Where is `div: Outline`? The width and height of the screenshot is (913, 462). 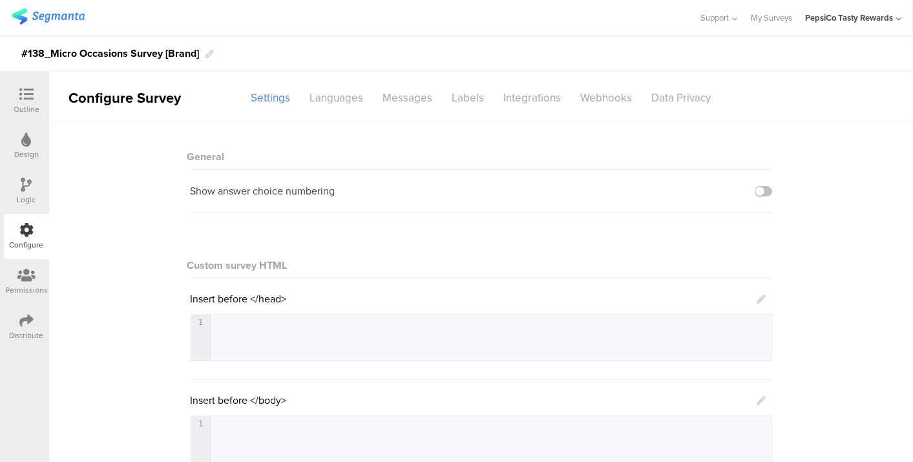
div: Outline is located at coordinates (27, 109).